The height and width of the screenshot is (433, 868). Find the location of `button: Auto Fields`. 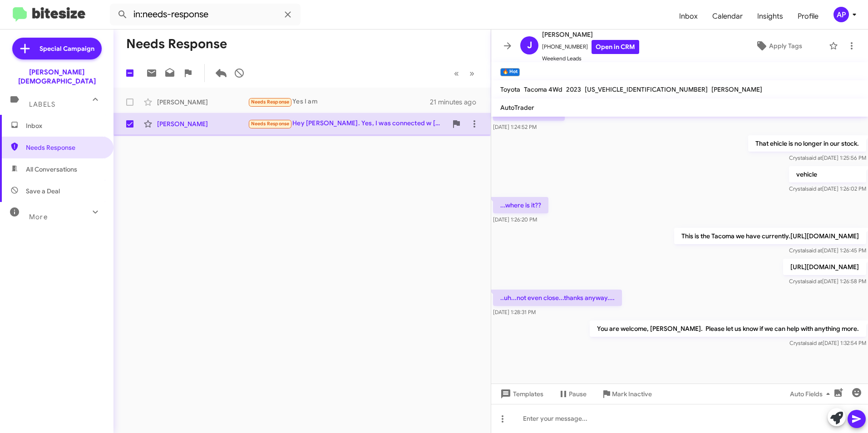

button: Auto Fields is located at coordinates (812, 394).